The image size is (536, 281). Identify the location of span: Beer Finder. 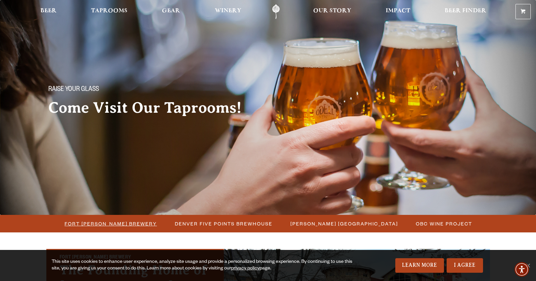
(465, 11).